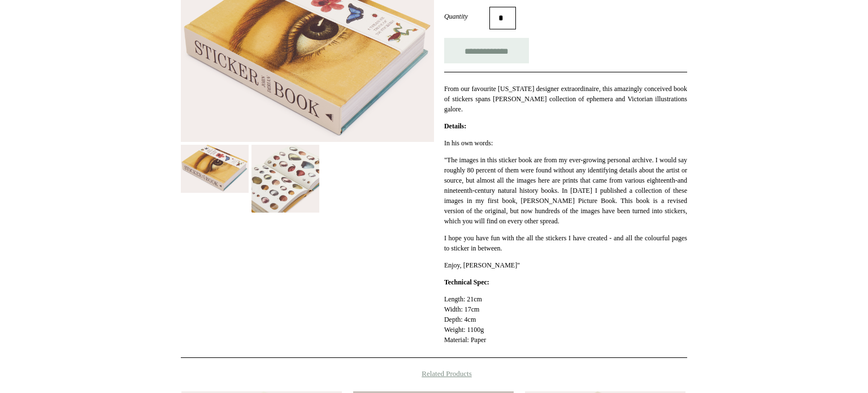 This screenshot has width=868, height=393. I want to click on h4: Related Products, so click(434, 374).